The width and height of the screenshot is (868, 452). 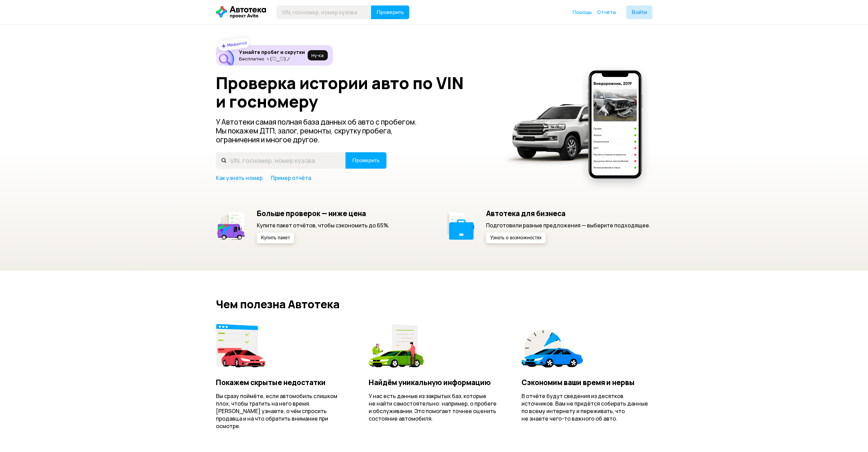 I want to click on a: Отчёты, so click(x=606, y=12).